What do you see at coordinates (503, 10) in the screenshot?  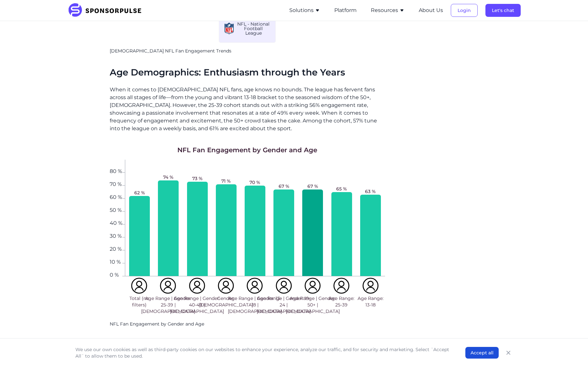 I see `button: Let's chat` at bounding box center [503, 10].